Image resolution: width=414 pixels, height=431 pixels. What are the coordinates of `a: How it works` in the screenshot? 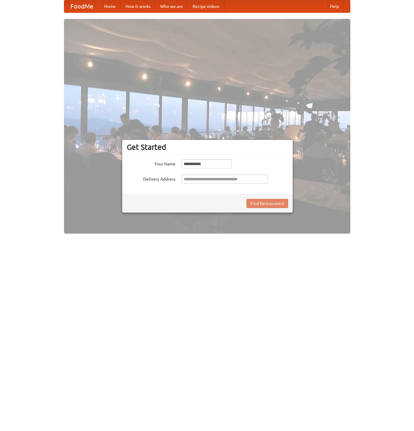 It's located at (138, 6).